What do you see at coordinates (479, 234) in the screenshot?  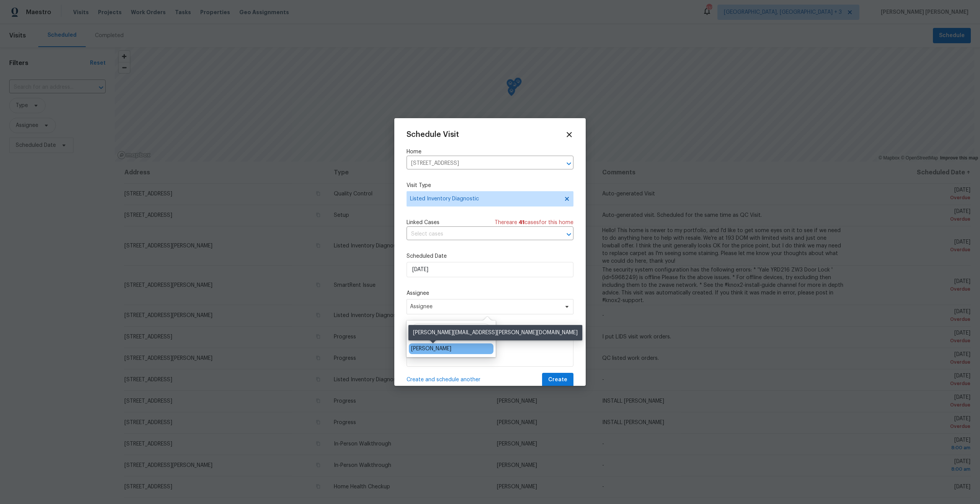 I see `input: Select cases` at bounding box center [479, 234].